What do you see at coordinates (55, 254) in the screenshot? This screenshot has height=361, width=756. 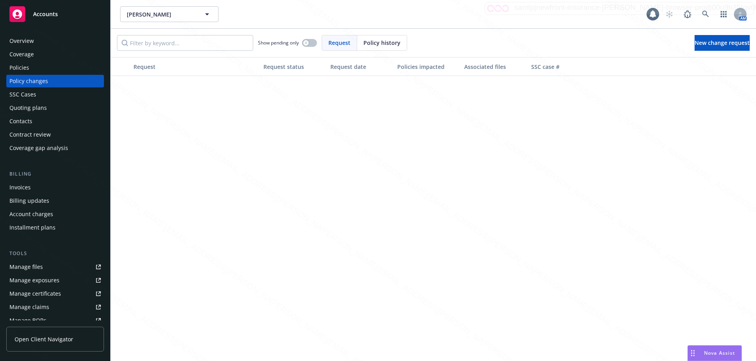 I see `div: Tools` at bounding box center [55, 254].